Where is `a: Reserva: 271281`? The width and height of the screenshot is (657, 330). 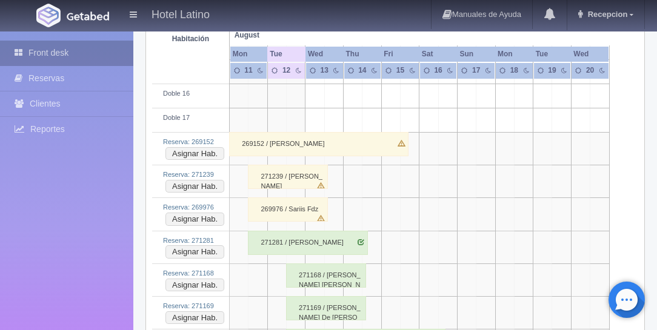 a: Reserva: 271281 is located at coordinates (188, 241).